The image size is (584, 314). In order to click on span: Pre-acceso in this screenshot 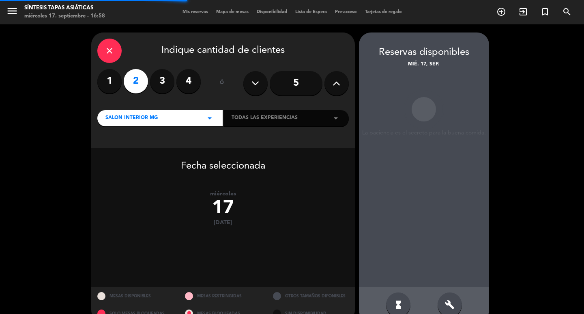, I will do `click(346, 12)`.